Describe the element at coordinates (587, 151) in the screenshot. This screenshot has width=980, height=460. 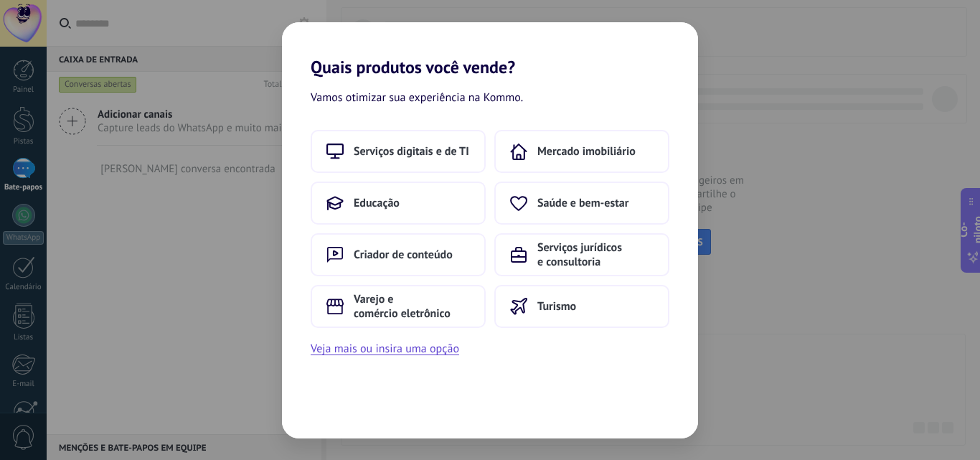
I see `font: Mercado imobiliário` at that location.